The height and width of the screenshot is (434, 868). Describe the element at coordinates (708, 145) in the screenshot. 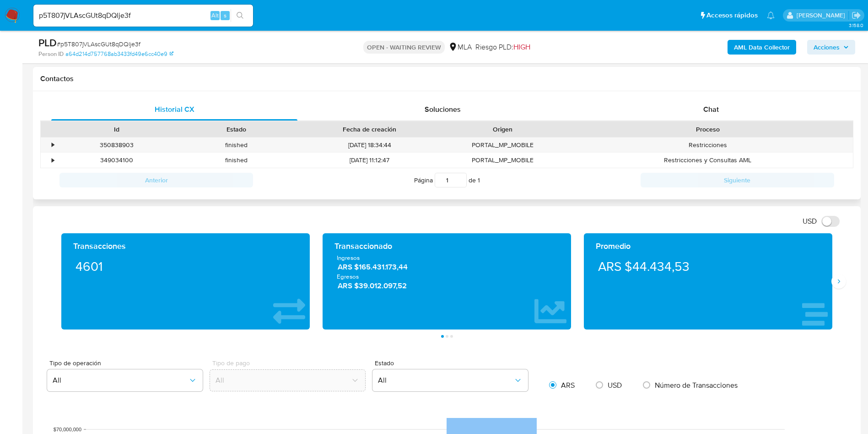

I see `div: Restricciones` at that location.